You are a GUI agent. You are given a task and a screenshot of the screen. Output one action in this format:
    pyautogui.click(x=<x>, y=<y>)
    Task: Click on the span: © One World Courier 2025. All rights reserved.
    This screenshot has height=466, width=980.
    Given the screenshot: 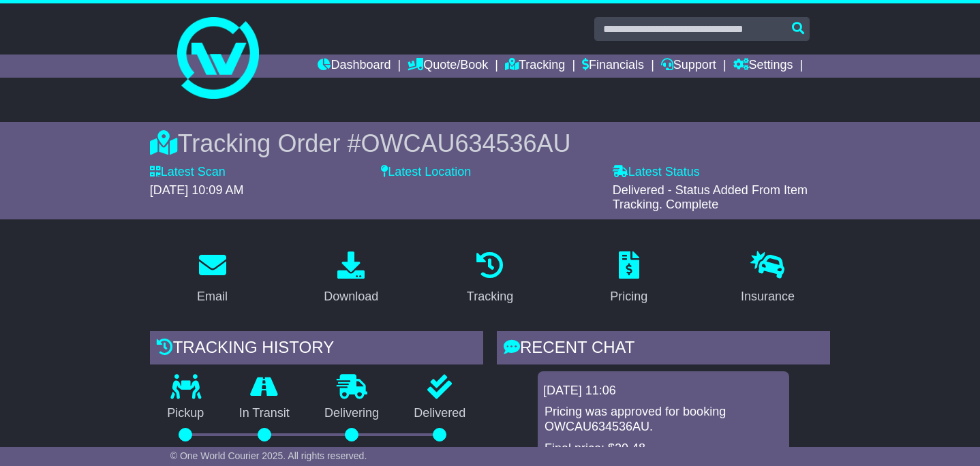 What is the action you would take?
    pyautogui.click(x=269, y=456)
    